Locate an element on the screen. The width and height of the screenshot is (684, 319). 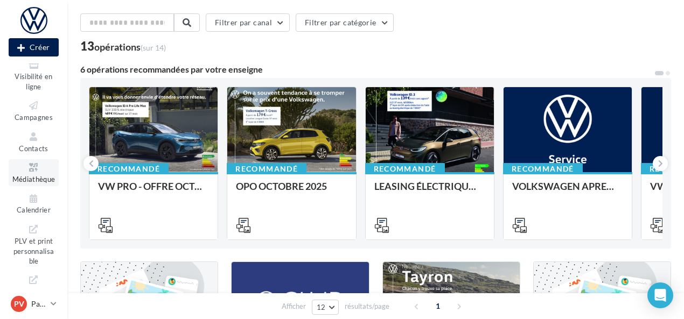
a: Calendrier is located at coordinates (33, 204).